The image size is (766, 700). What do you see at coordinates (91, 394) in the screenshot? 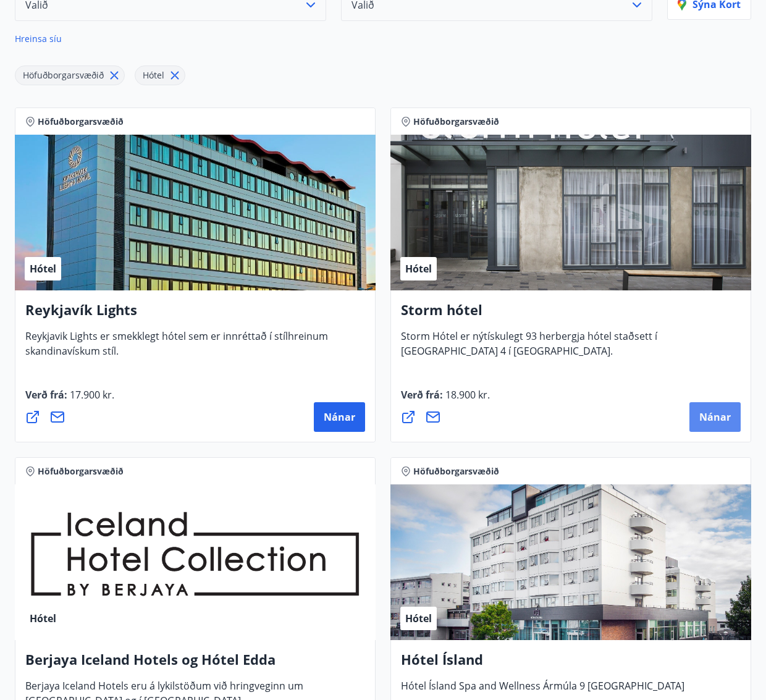
I see `span: 17.900 kr.` at bounding box center [91, 394].